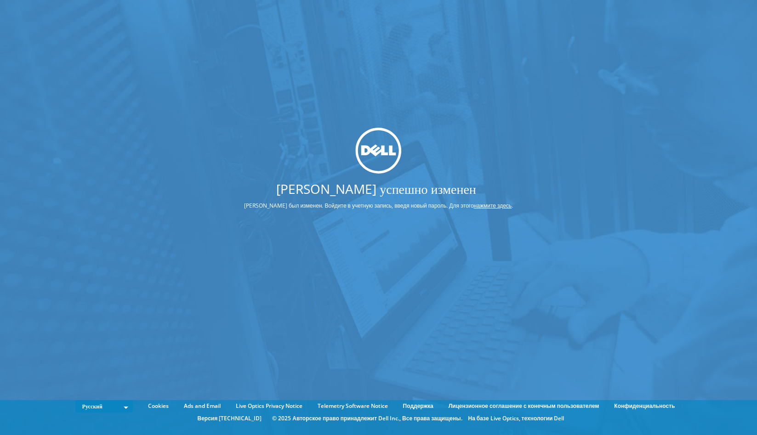  I want to click on a: Telemetry Software Notice, so click(353, 406).